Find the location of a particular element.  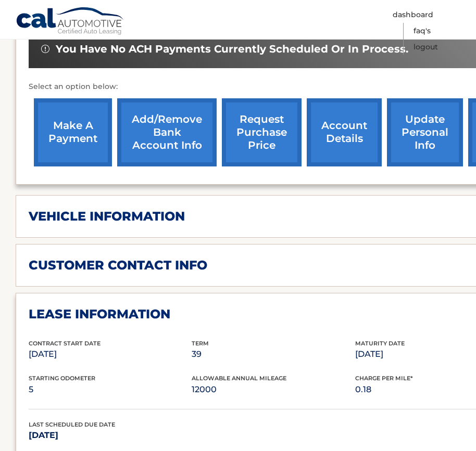

a: account details is located at coordinates (344, 132).